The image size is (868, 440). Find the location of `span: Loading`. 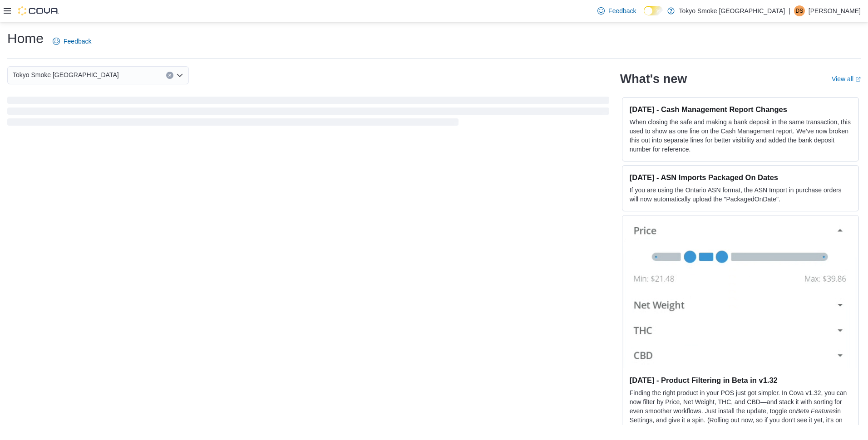

span: Loading is located at coordinates (308, 113).